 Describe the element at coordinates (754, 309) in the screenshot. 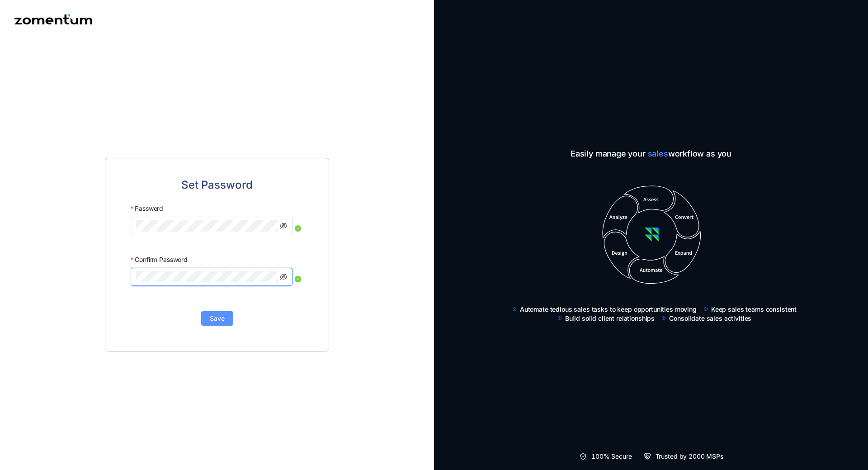

I see `span: Keep sales teams consistent` at that location.